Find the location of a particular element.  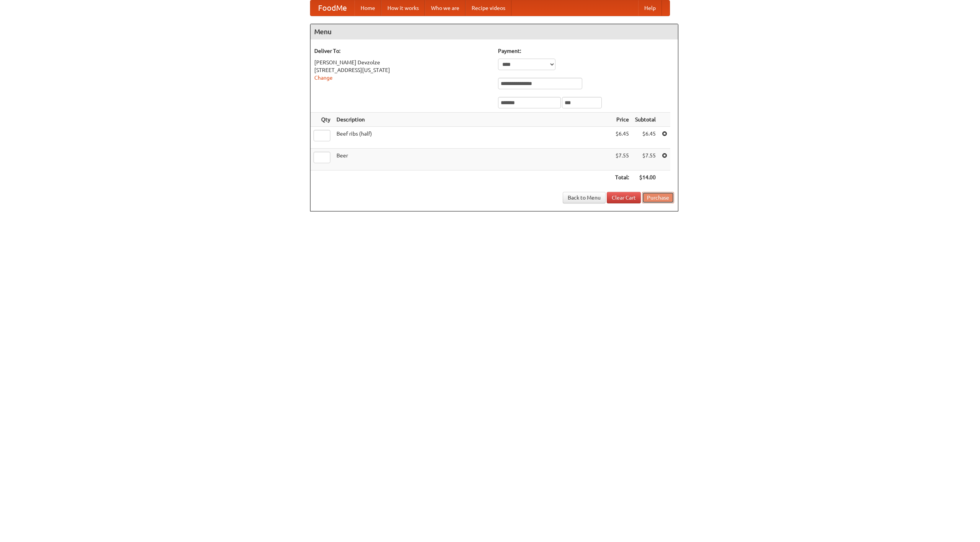

h4: Menu is located at coordinates (494, 32).